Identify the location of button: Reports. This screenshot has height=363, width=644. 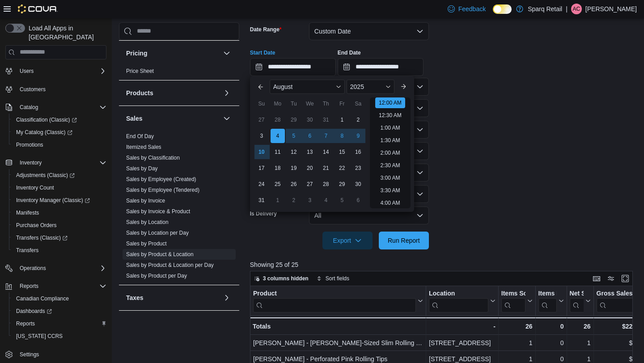
(60, 324).